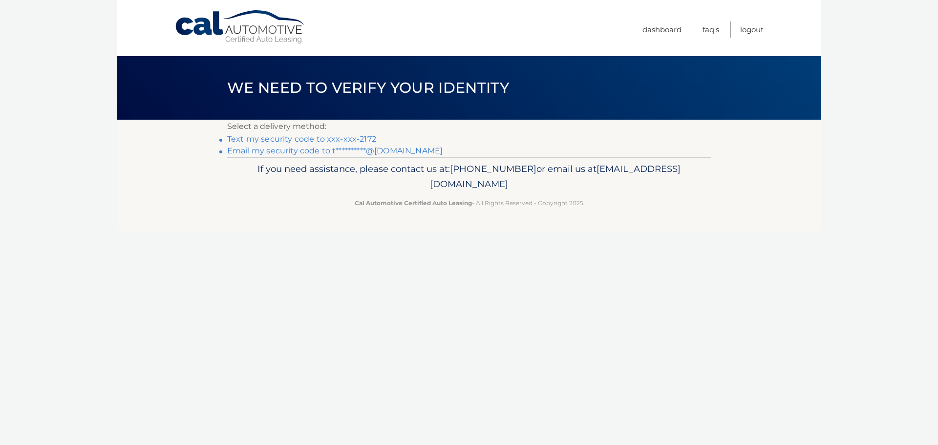 Image resolution: width=938 pixels, height=445 pixels. I want to click on strong: Cal Automotive Certified Auto Leasing, so click(413, 203).